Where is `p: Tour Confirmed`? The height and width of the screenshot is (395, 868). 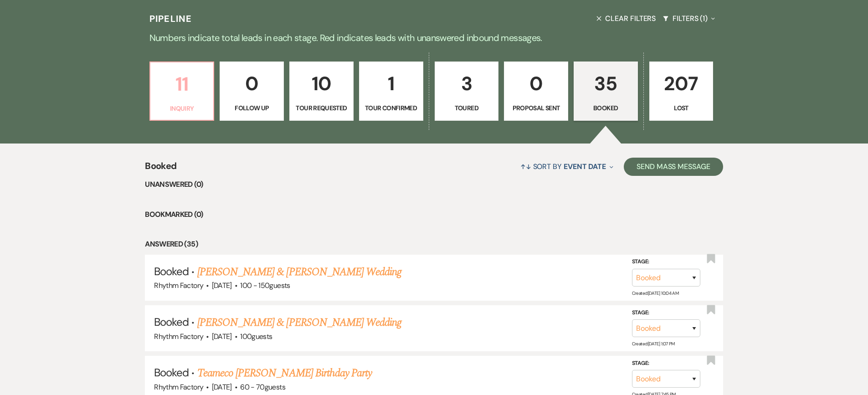 p: Tour Confirmed is located at coordinates (391, 108).